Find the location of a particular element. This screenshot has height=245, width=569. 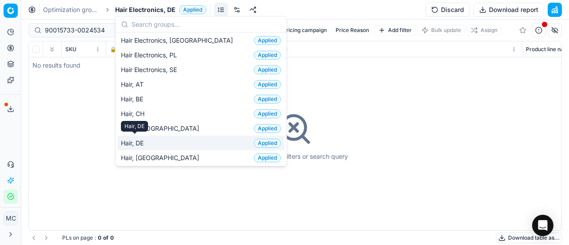

span: Hair, CH is located at coordinates (134, 114).